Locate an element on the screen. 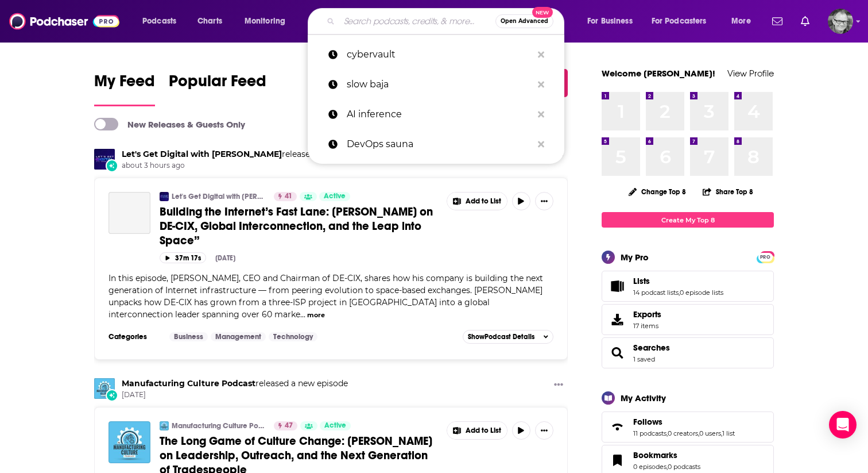  span: Logged in as wilsonrcraig is located at coordinates (840, 21).